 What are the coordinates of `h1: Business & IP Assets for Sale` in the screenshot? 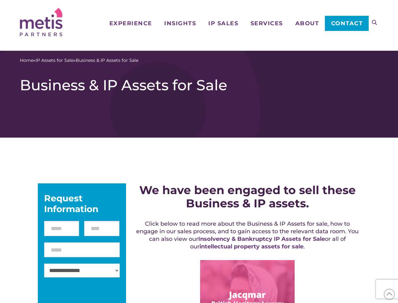 It's located at (199, 85).